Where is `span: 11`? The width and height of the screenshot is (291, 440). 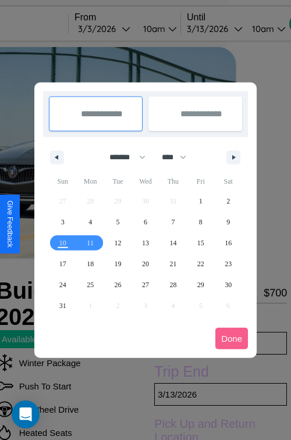
span: 11 is located at coordinates (90, 243).